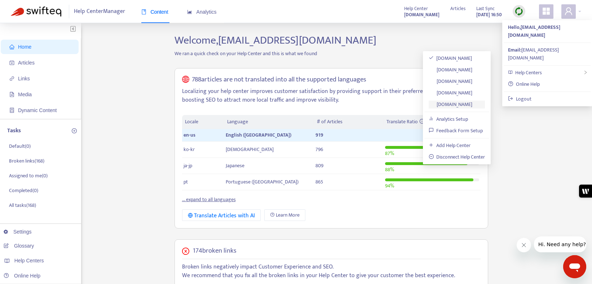 Image resolution: width=592 pixels, height=284 pixels. Describe the element at coordinates (188, 166) in the screenshot. I see `span: ja-jp` at that location.